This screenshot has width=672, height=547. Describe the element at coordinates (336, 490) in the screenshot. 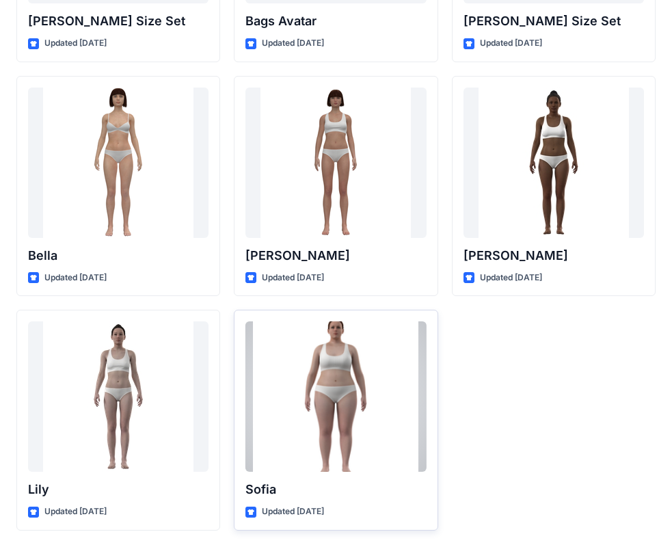

I see `p: Sofia` at that location.